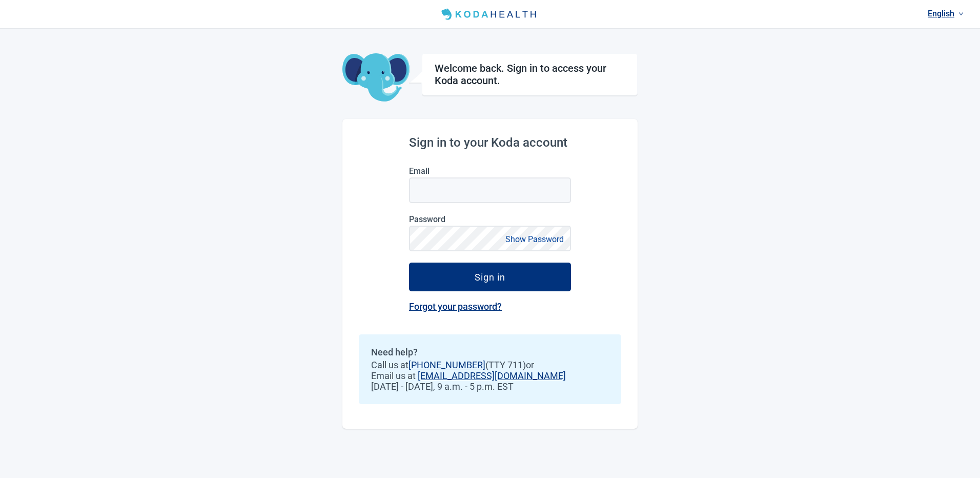 This screenshot has height=478, width=980. Describe the element at coordinates (490, 171) in the screenshot. I see `label: Email` at that location.